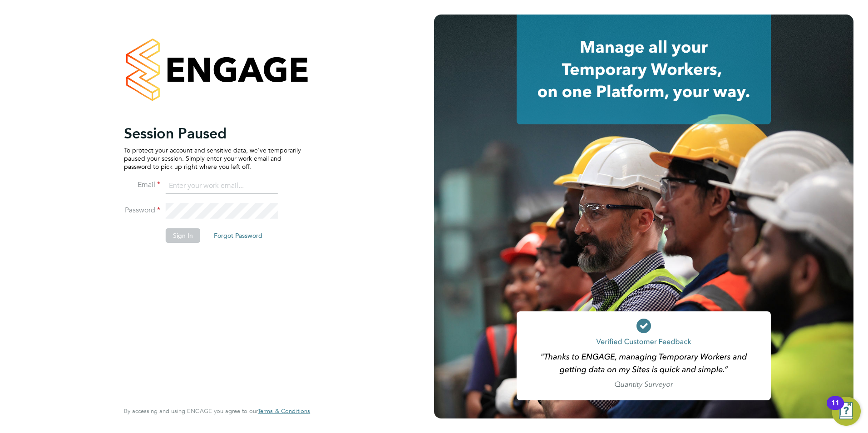 This screenshot has height=433, width=868. Describe the element at coordinates (213, 158) in the screenshot. I see `p: To protect your account and sensitive data, we've temporarily paused your session. Simply enter y...` at that location.